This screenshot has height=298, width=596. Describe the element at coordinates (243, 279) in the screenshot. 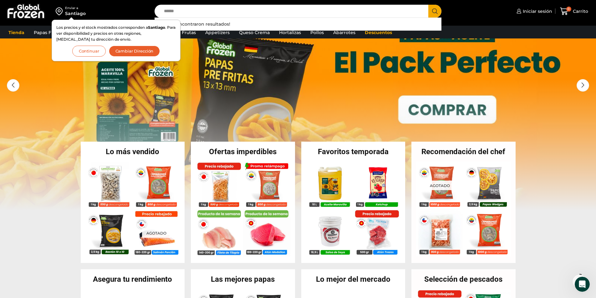

I see `h2: Las mejores papas` at that location.